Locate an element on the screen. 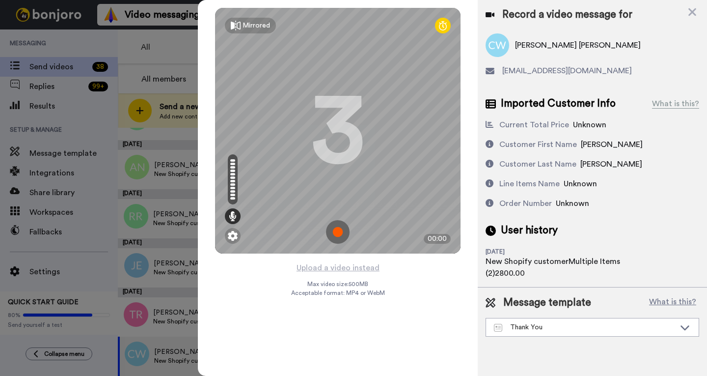 Image resolution: width=707 pixels, height=376 pixels. div: Thank You is located at coordinates (585, 327).